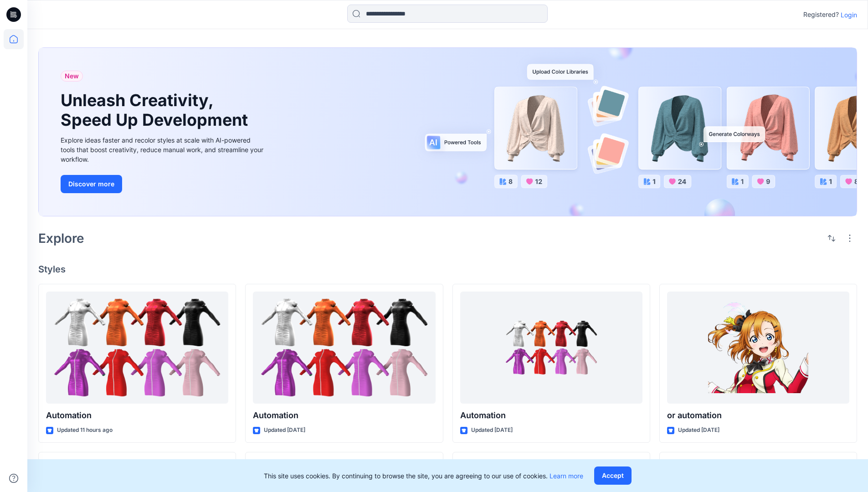 The image size is (868, 492). I want to click on button: Accept, so click(612, 476).